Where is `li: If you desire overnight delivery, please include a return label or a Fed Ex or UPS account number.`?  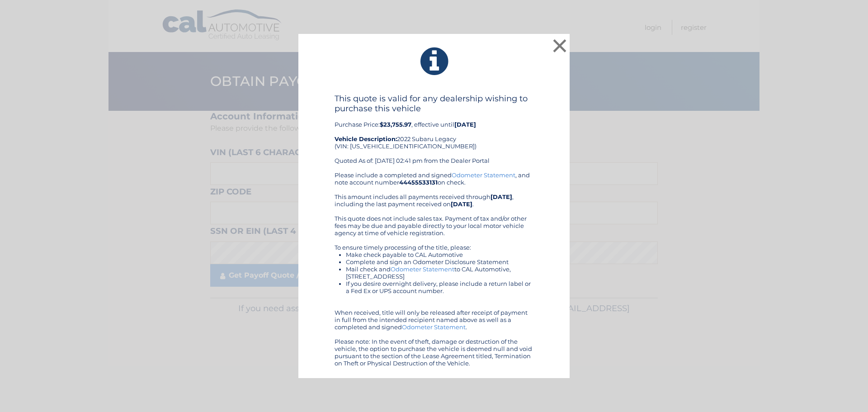 li: If you desire overnight delivery, please include a return label or a Fed Ex or UPS account number. is located at coordinates (439, 287).